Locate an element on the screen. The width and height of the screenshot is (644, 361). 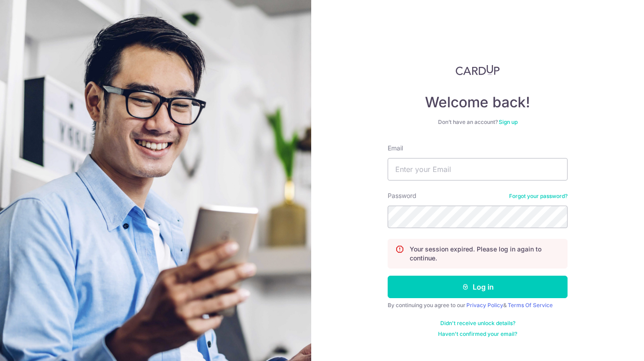
label: Email is located at coordinates (396, 148).